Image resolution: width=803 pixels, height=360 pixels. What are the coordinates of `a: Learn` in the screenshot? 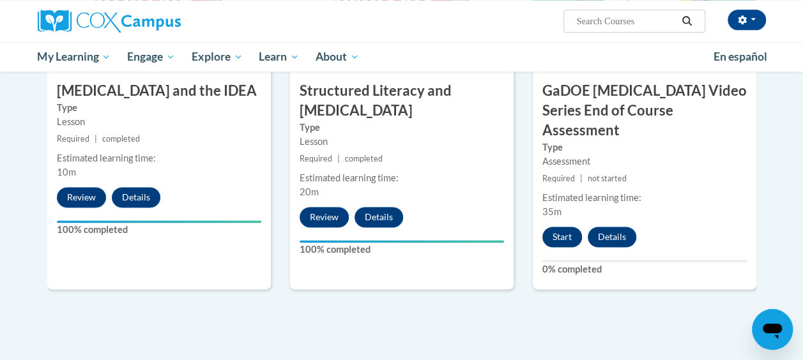 It's located at (279, 57).